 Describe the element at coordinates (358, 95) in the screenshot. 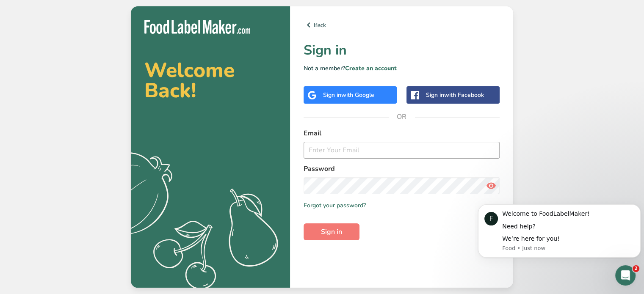

I see `span: with Google` at that location.